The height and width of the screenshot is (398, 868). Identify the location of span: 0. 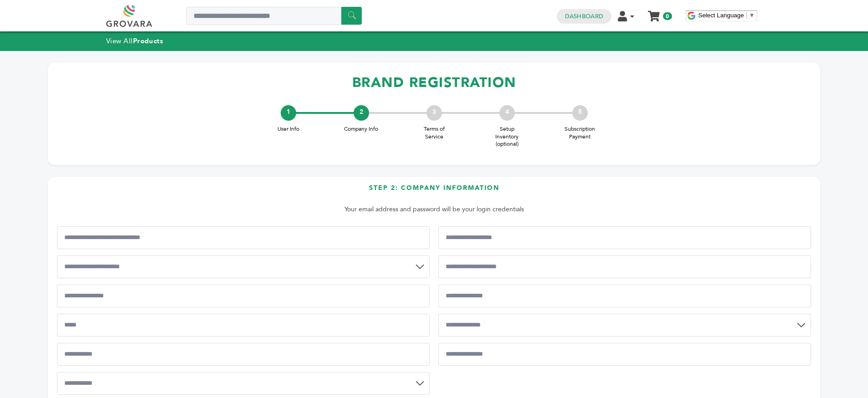
(667, 16).